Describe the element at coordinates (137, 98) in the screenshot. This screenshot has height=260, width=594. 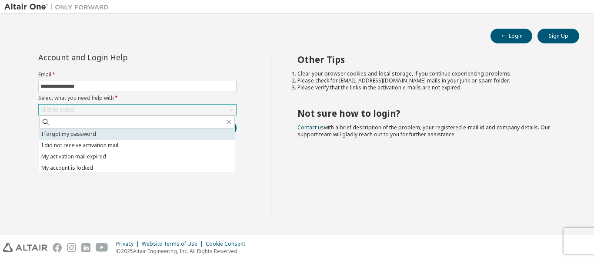
I see `label: Select what you need help with` at that location.